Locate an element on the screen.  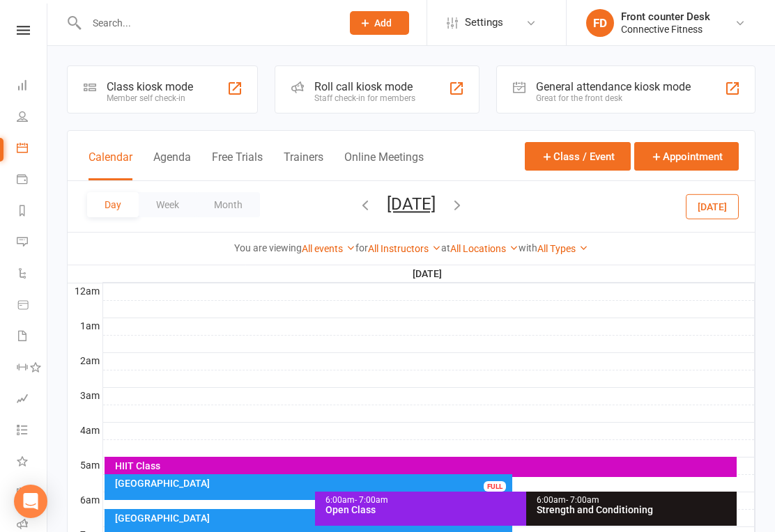
button: Online Meetings is located at coordinates (384, 165).